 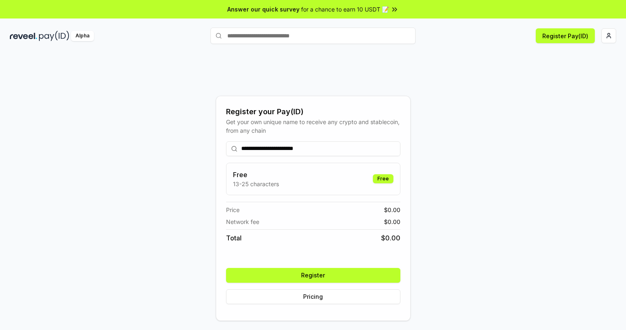 I want to click on img: pay_id, so click(x=54, y=36).